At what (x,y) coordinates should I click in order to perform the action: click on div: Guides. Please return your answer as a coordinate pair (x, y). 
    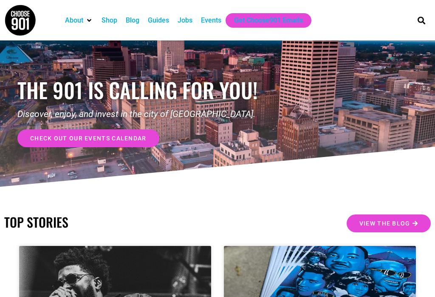
    Looking at the image, I should click on (158, 20).